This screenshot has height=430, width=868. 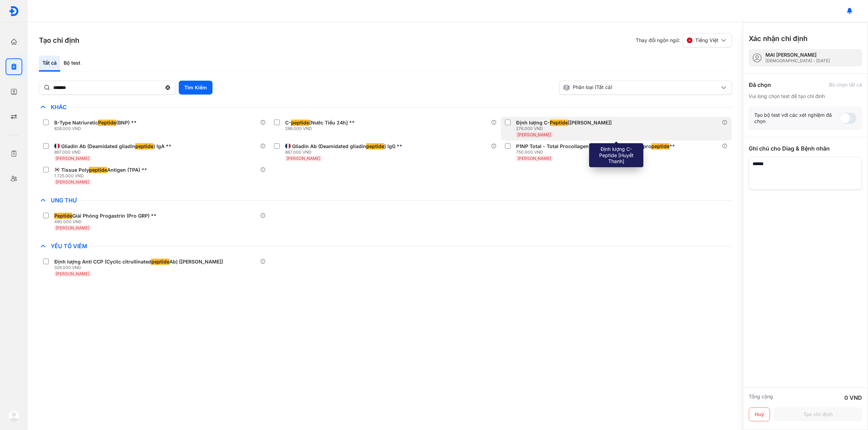 I want to click on div: Gliadin Ab (Deamidated gliadin ) IgG **, so click(x=347, y=147).